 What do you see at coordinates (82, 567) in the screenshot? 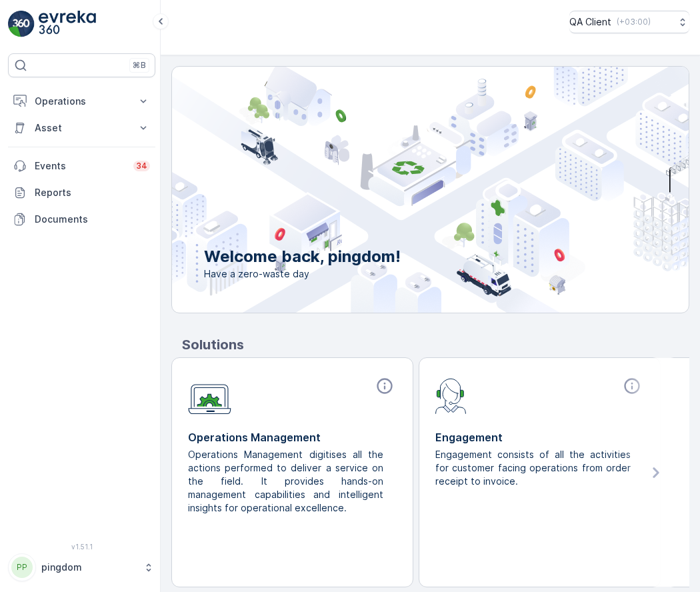
I see `button: PPpingdom` at bounding box center [82, 567].